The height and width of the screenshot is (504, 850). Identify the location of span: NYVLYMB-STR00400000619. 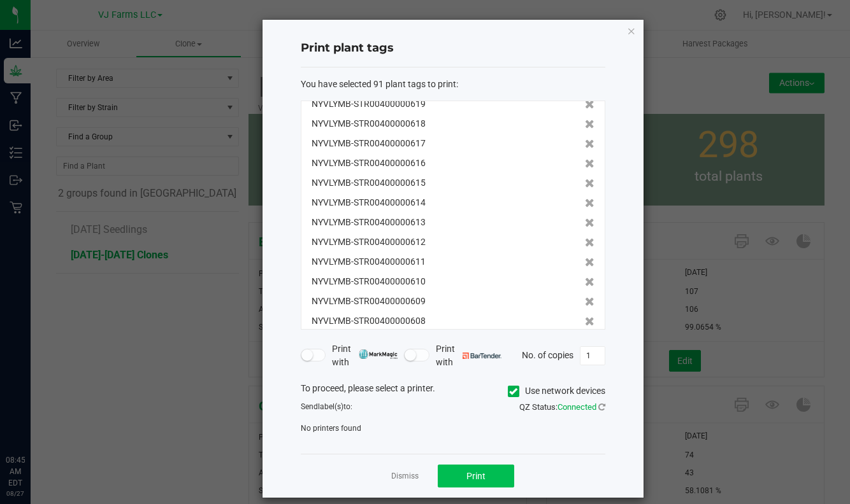
(368, 104).